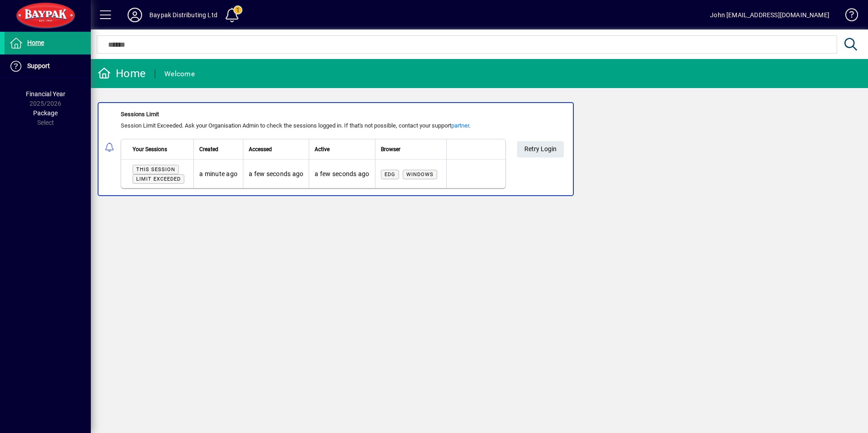  Describe the element at coordinates (183, 15) in the screenshot. I see `div: Baypak Distributing Ltd` at that location.